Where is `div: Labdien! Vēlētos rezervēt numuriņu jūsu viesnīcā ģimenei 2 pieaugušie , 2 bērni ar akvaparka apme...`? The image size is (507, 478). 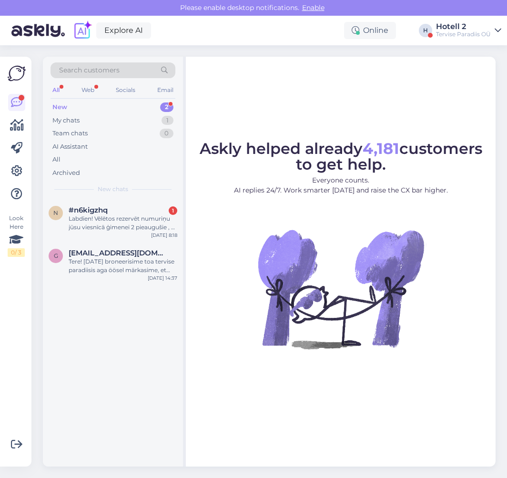 div: Labdien! Vēlētos rezervēt numuriņu jūsu viesnīcā ģimenei 2 pieaugušie , 2 bērni ar akvaparka apme... is located at coordinates (123, 223).